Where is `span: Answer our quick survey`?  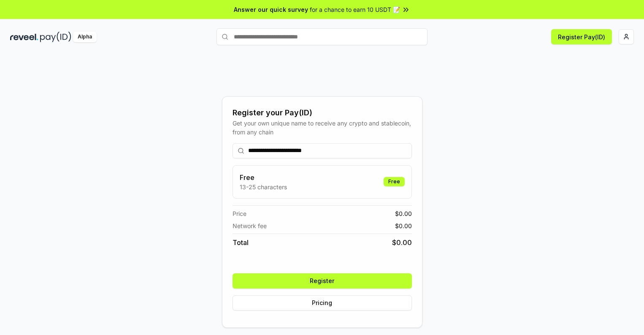 span: Answer our quick survey is located at coordinates (271, 9).